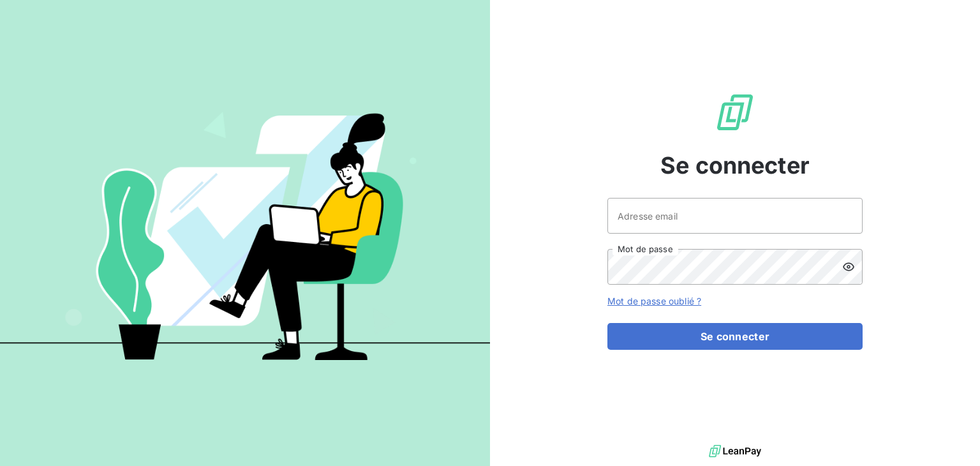 This screenshot has height=466, width=980. Describe the element at coordinates (735, 451) in the screenshot. I see `img: logo` at that location.